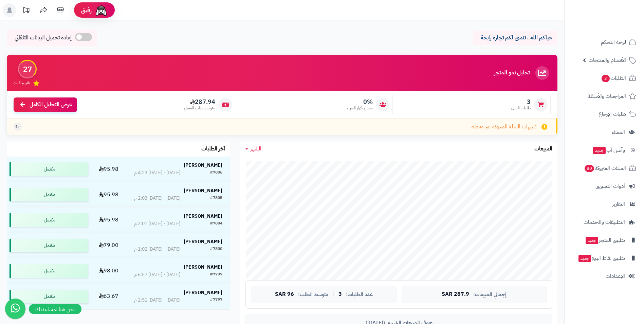  What do you see at coordinates (43, 38) in the screenshot?
I see `span: إعادة تحميل البيانات التلقائي` at bounding box center [43, 38].